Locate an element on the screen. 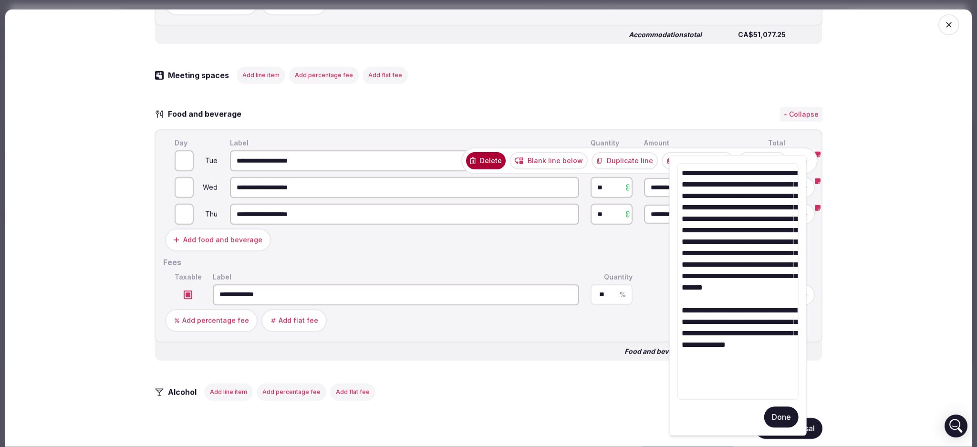  div: Total fees is located at coordinates (673, 320).